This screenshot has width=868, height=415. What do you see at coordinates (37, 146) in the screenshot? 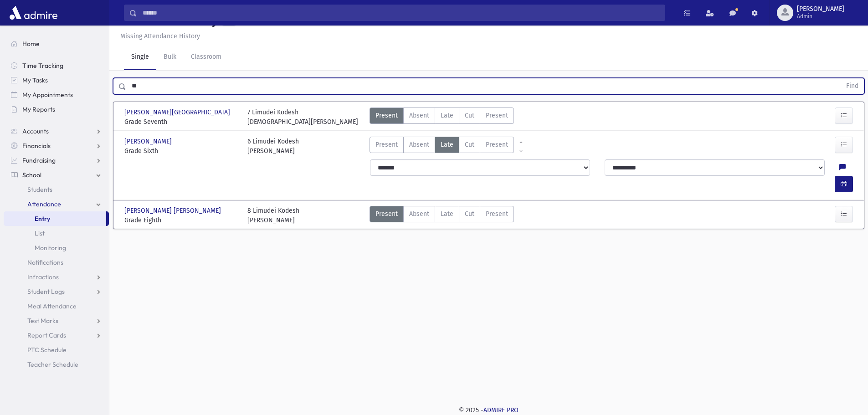
I see `span: Financials` at bounding box center [37, 146].